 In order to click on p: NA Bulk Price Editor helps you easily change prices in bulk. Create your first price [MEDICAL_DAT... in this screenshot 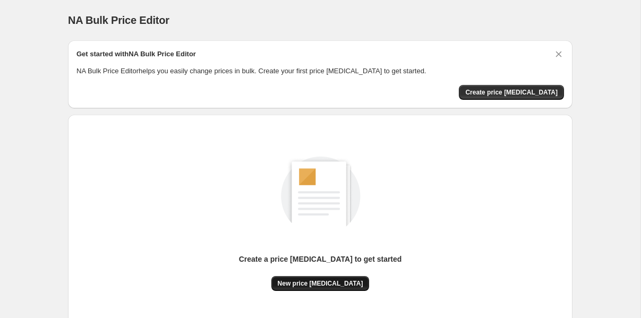, I will do `click(320, 71)`.